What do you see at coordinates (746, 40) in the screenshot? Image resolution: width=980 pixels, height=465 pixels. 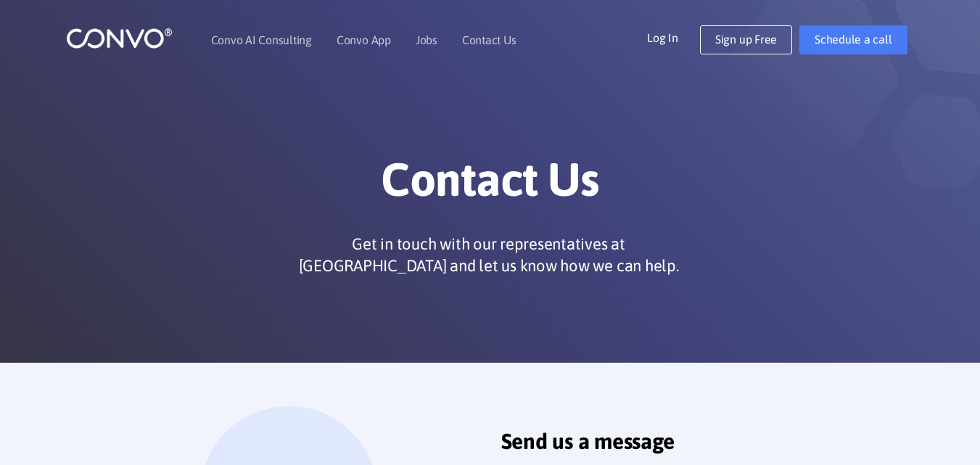 I see `a: Sign up Free` at bounding box center [746, 40].